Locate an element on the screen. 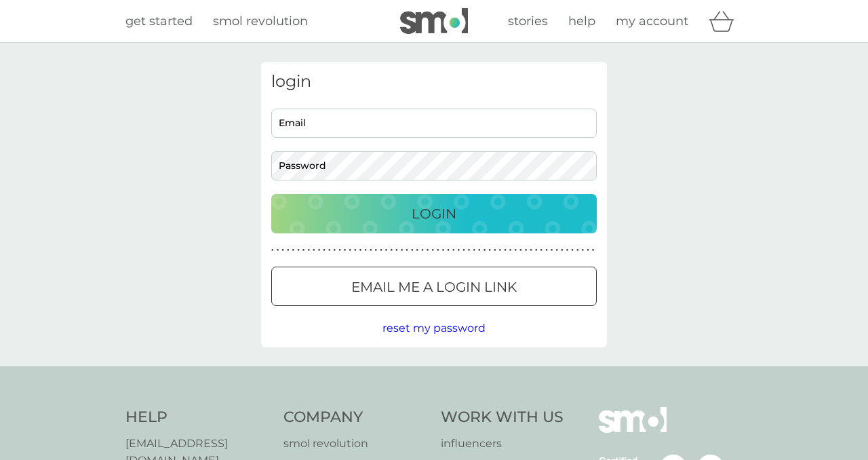  h4: Help is located at coordinates (197, 418).